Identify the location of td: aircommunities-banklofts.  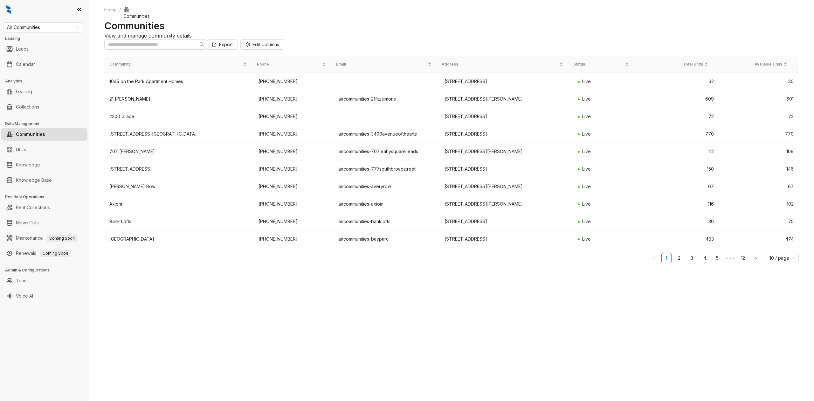
(386, 221).